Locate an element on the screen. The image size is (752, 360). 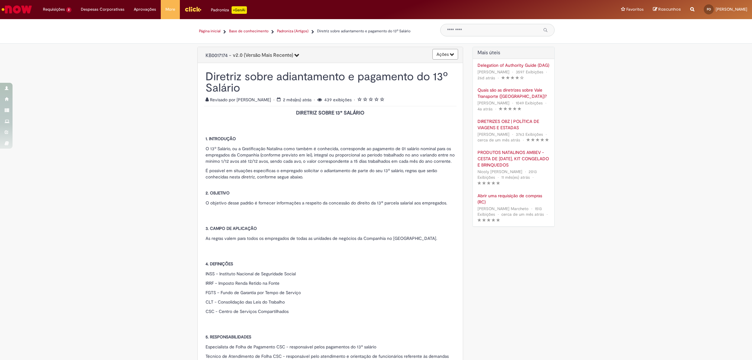
span: Aprovações is located at coordinates (145, 9).